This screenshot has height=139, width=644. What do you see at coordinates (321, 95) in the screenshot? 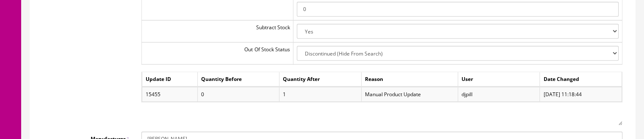
I see `td: 1` at bounding box center [321, 95].